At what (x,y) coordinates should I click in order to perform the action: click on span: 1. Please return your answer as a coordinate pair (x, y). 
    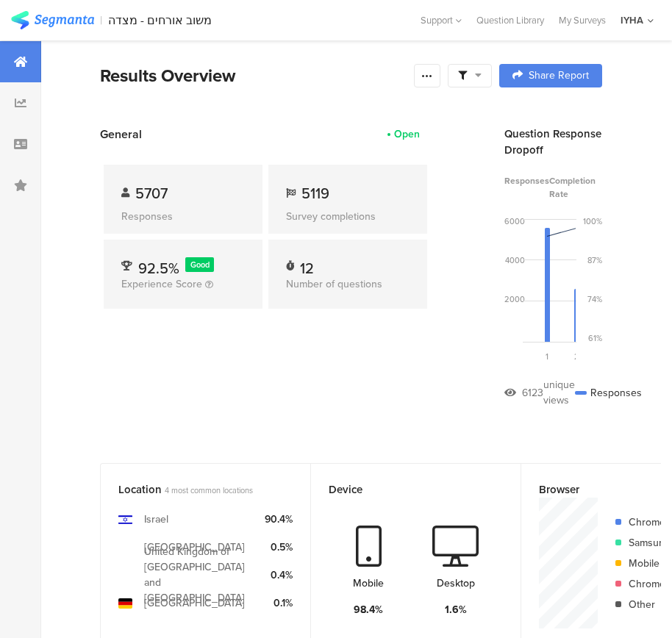
    Looking at the image, I should click on (547, 357).